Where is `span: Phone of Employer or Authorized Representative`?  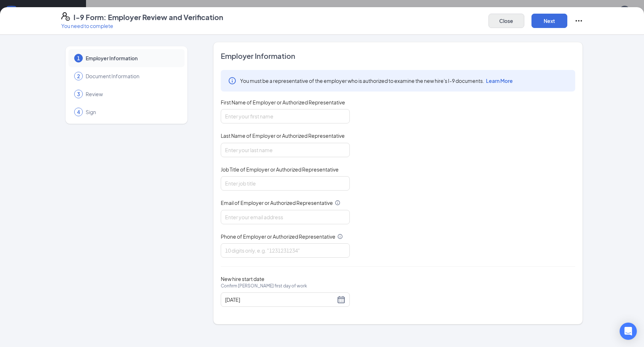 span: Phone of Employer or Authorized Representative is located at coordinates (278, 236).